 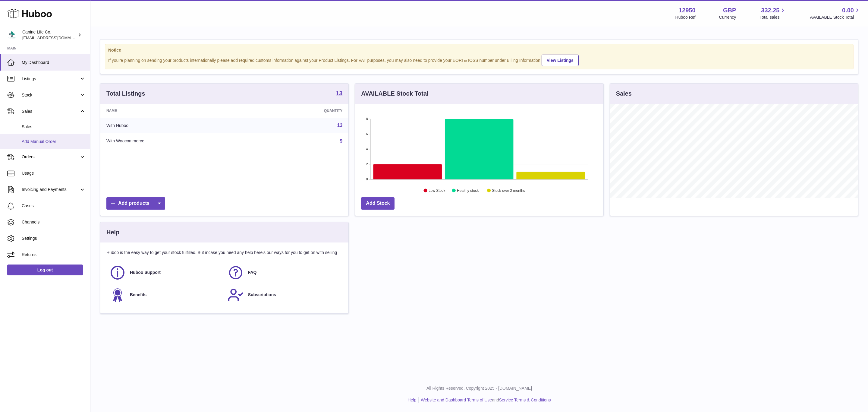 I want to click on span: 0.00, so click(x=848, y=10).